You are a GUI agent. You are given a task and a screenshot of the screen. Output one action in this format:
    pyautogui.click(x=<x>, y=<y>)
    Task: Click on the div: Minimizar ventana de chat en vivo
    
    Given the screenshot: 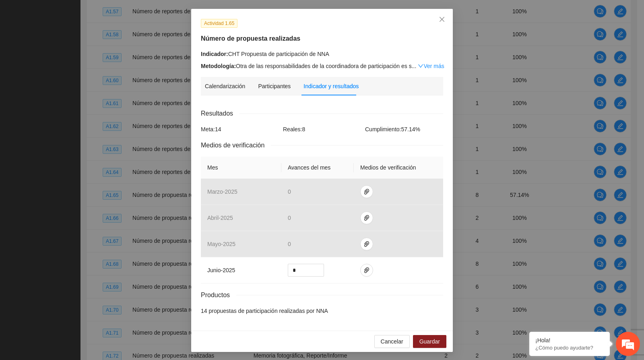 What is the action you would take?
    pyautogui.click(x=142, y=13)
    